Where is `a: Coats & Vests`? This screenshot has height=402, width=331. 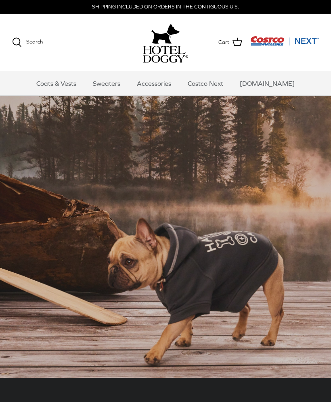
a: Coats & Vests is located at coordinates (56, 83).